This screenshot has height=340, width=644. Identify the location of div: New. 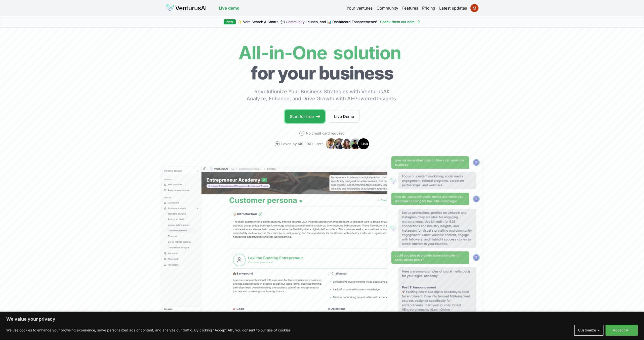
(229, 22).